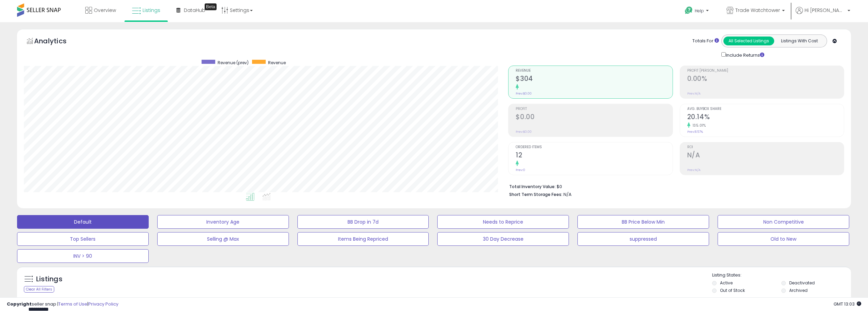  Describe the element at coordinates (151, 10) in the screenshot. I see `span: Listings` at that location.